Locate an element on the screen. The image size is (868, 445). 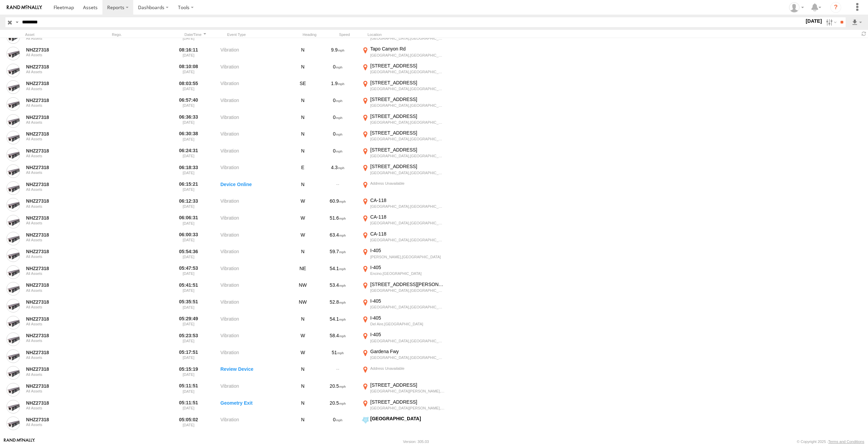
div: 54.1 is located at coordinates (338, 323).